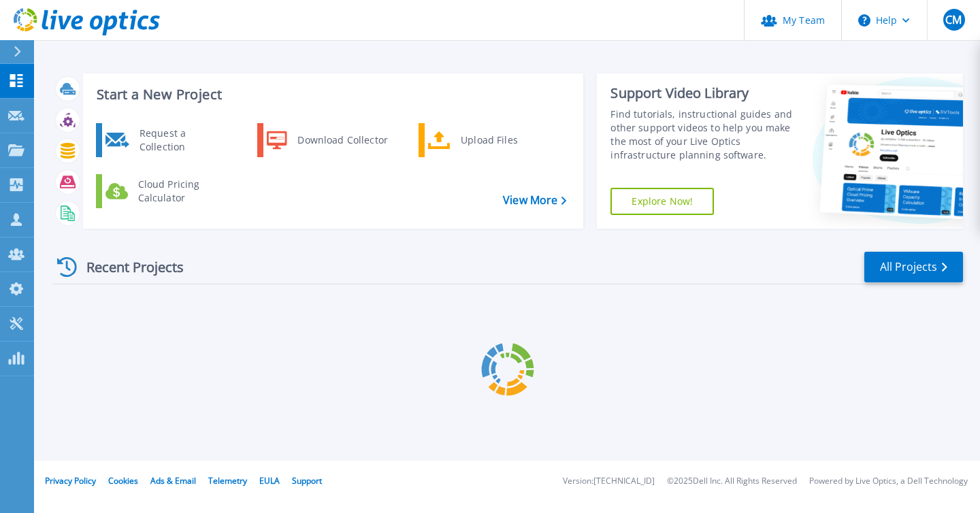  Describe the element at coordinates (504, 140) in the screenshot. I see `div: Upload Files` at that location.